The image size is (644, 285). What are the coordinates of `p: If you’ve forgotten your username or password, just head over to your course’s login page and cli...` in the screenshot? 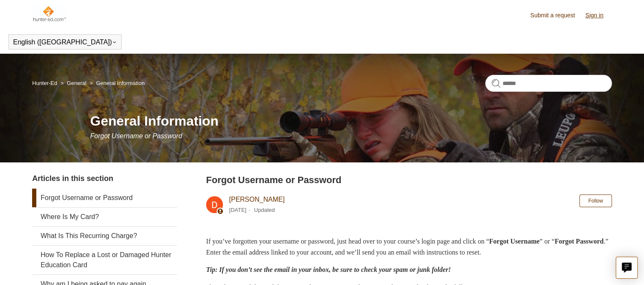 It's located at (409, 247).